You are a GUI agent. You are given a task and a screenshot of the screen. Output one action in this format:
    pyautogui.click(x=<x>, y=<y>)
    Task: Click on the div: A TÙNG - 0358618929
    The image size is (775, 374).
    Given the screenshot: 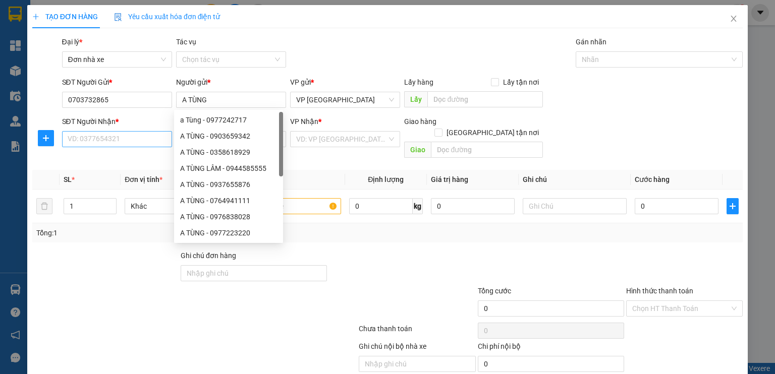 What is the action you would take?
    pyautogui.click(x=229, y=152)
    